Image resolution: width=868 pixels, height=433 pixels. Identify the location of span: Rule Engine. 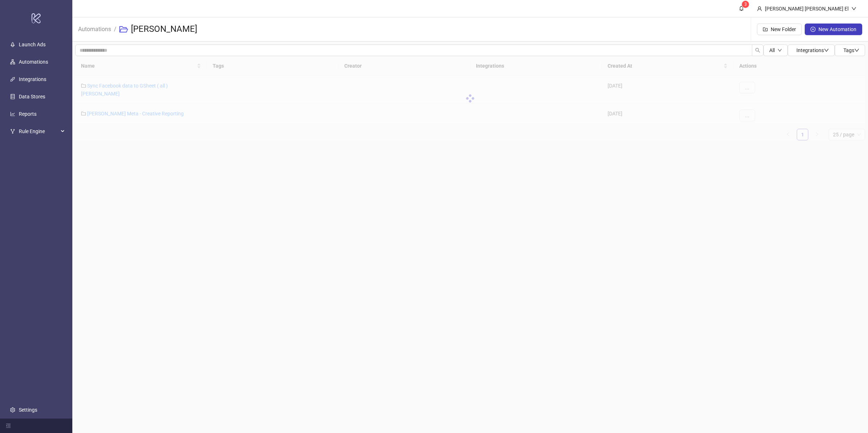
(39, 131).